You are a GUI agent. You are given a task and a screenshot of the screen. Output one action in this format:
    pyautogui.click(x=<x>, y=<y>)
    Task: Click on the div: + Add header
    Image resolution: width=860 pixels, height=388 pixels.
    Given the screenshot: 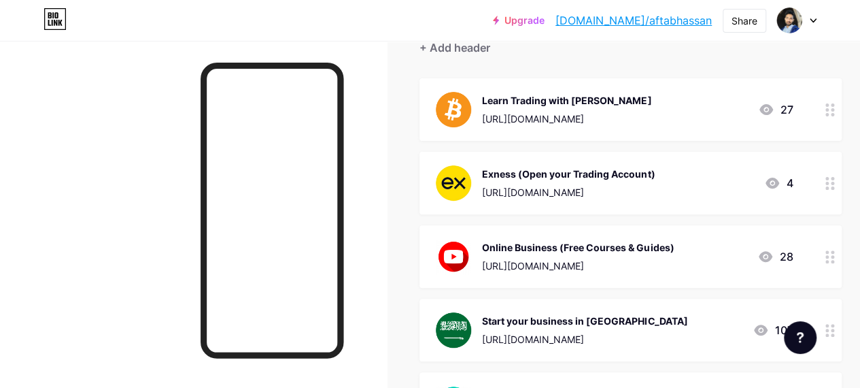 What is the action you would take?
    pyautogui.click(x=455, y=48)
    